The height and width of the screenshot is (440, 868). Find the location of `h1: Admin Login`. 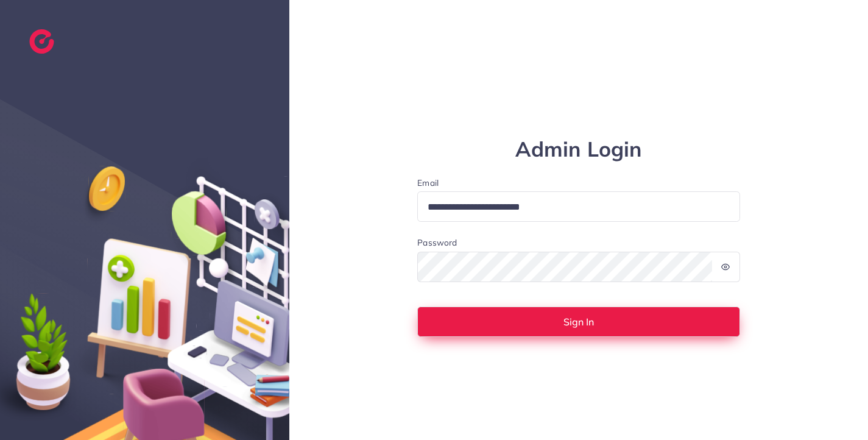

h1: Admin Login is located at coordinates (579, 149).